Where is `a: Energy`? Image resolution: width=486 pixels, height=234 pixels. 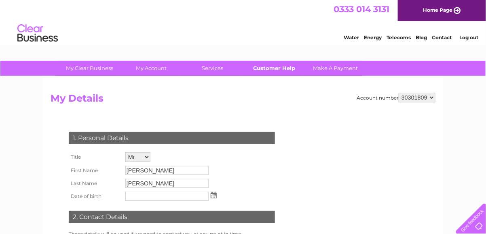 a: Energy is located at coordinates (373, 37).